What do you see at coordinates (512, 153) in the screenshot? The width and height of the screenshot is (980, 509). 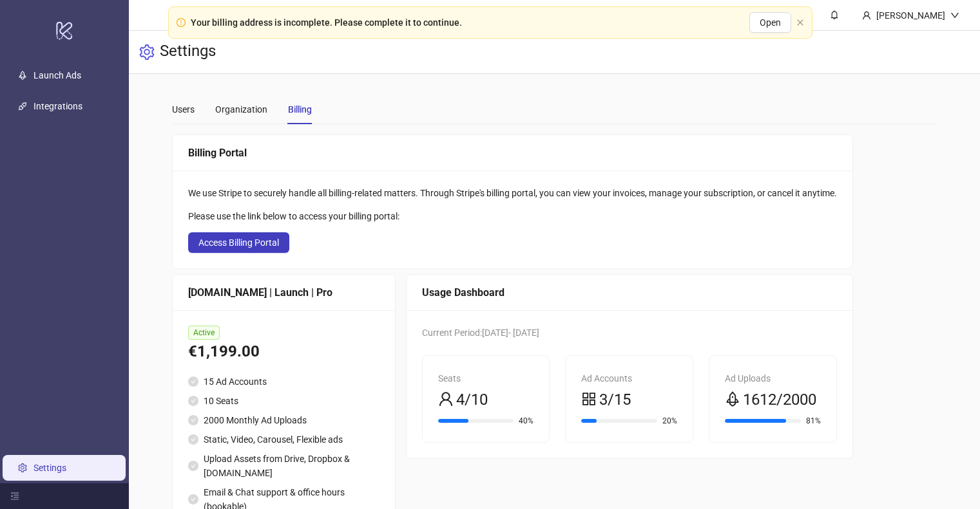 I see `div: Billing Portal` at bounding box center [512, 153].